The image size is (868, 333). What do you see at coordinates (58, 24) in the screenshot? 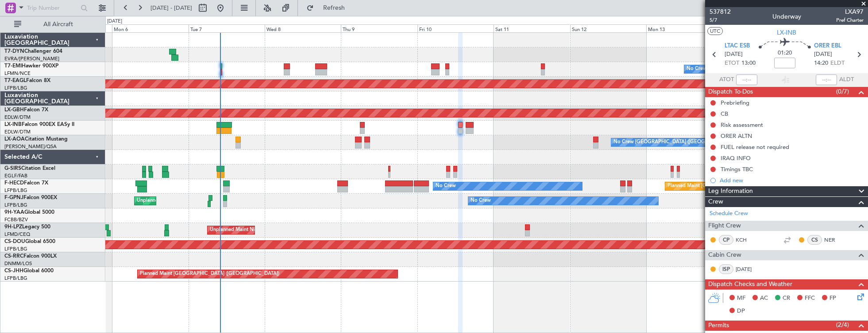
I see `span: All Aircraft` at bounding box center [58, 24].